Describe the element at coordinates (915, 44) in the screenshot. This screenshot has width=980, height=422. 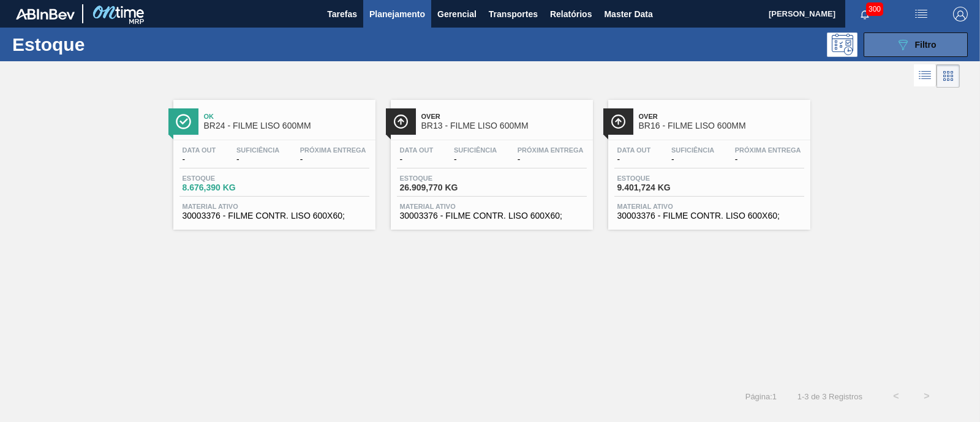
I see `button: Filtro` at that location.